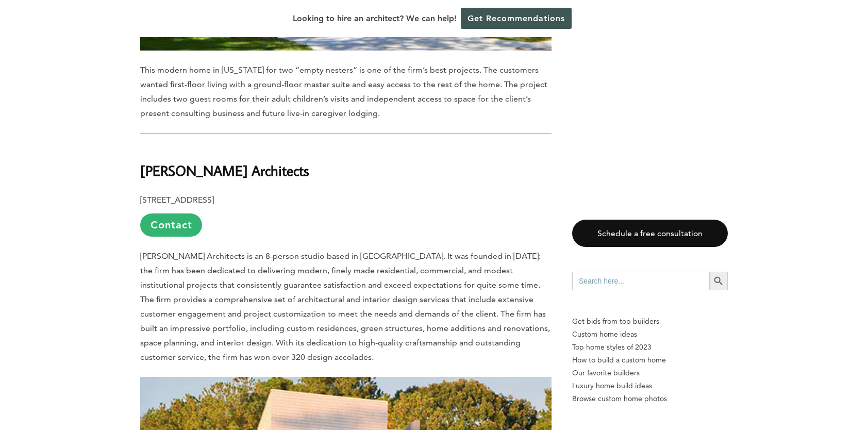 The width and height of the screenshot is (868, 430). I want to click on a: Top home styles of 2023, so click(650, 347).